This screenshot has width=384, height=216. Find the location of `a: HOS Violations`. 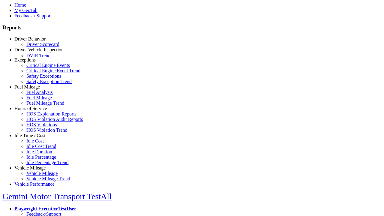

a: HOS Violations is located at coordinates (41, 125).